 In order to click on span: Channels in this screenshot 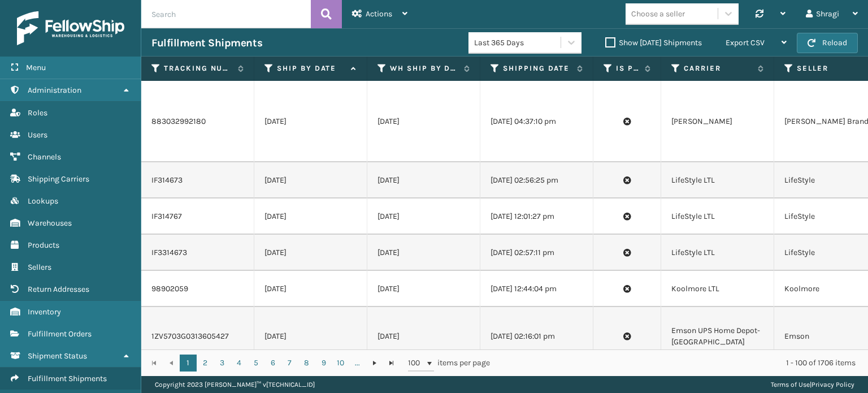, I will do `click(44, 157)`.